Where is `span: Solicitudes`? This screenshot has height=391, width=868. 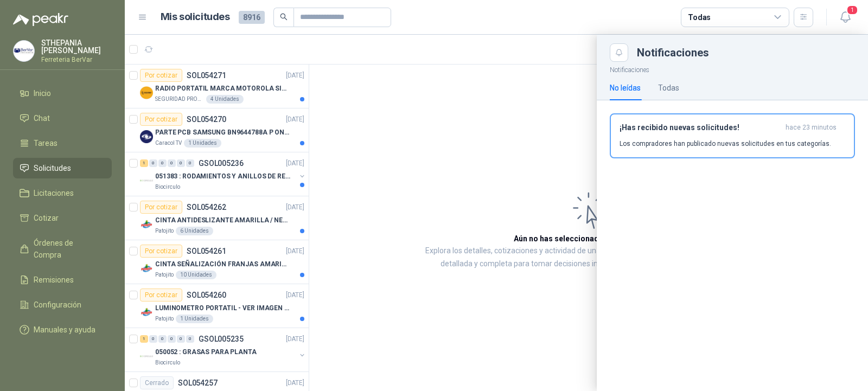
span: Solicitudes is located at coordinates (52, 168).